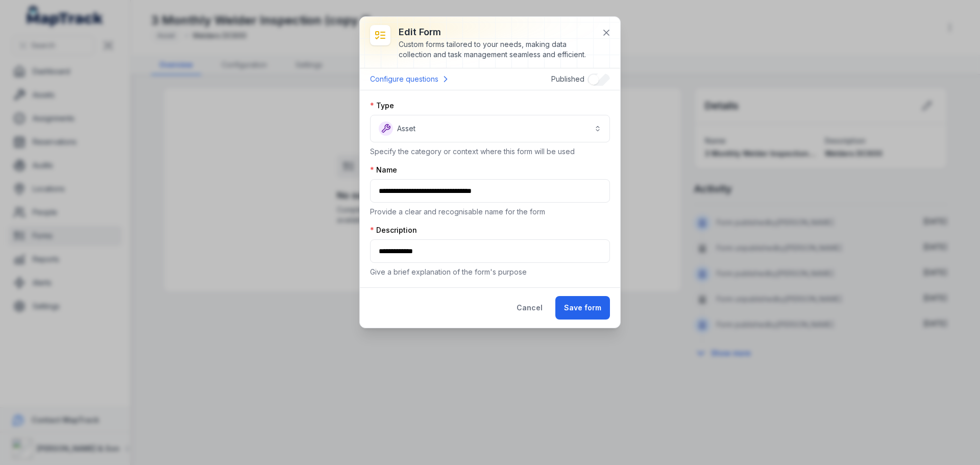 This screenshot has height=465, width=980. I want to click on button: Asset, so click(490, 129).